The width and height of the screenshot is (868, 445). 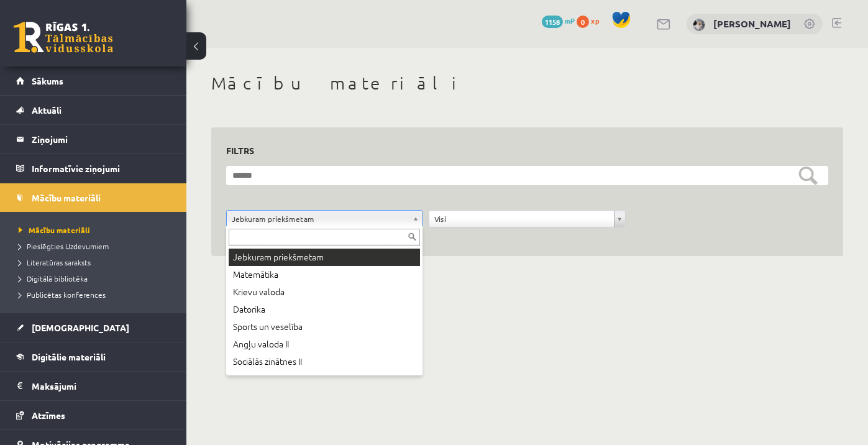 What do you see at coordinates (324, 344) in the screenshot?
I see `div: Angļu valoda II` at bounding box center [324, 344].